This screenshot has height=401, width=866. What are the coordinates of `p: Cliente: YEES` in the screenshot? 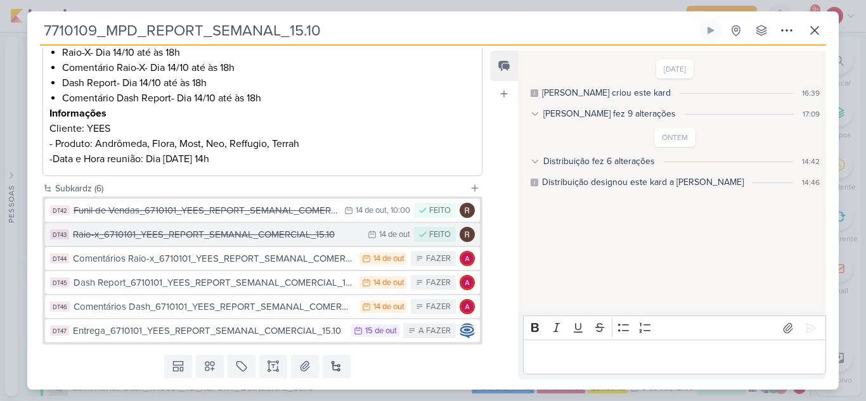 It's located at (262, 129).